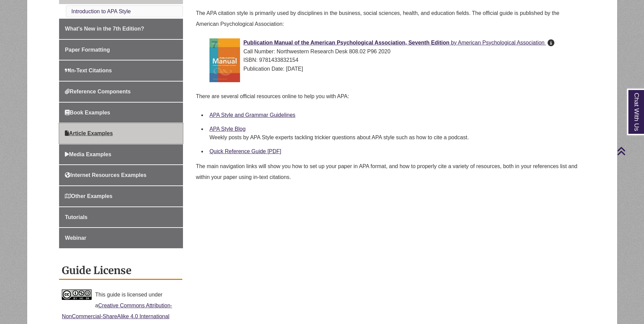  I want to click on a: Introduction to APA Style, so click(101, 11).